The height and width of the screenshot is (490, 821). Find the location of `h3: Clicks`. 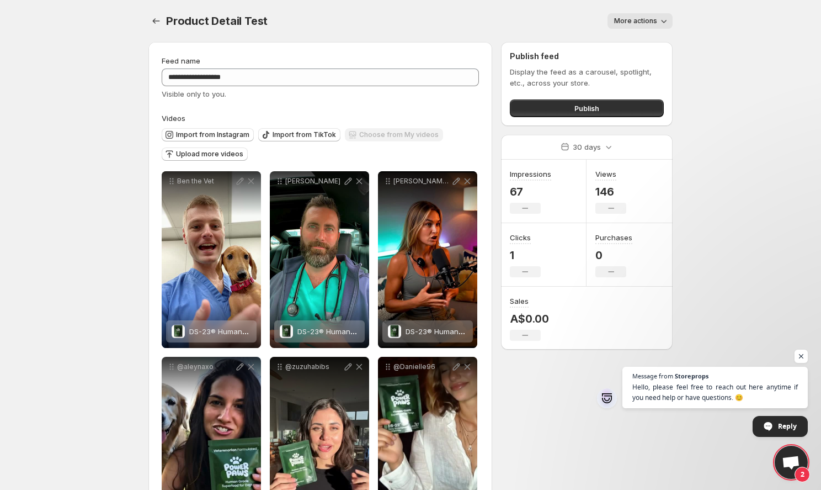

h3: Clicks is located at coordinates (521, 237).